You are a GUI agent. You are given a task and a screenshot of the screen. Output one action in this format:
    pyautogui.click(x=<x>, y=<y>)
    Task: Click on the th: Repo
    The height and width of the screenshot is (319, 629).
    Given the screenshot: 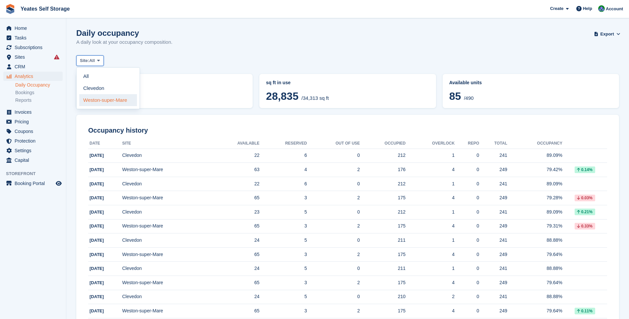 What is the action you would take?
    pyautogui.click(x=467, y=144)
    